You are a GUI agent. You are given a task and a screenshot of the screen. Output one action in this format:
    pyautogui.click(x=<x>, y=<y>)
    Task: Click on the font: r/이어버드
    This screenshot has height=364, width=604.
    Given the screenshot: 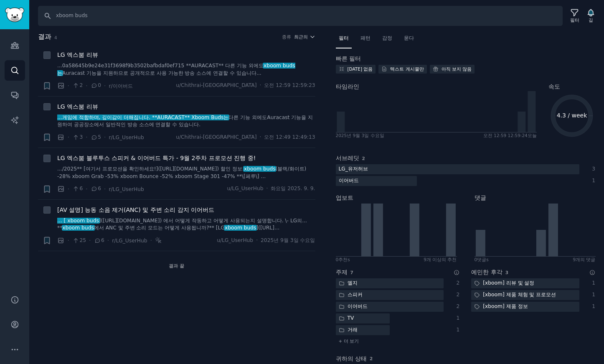 What is the action you would take?
    pyautogui.click(x=121, y=86)
    